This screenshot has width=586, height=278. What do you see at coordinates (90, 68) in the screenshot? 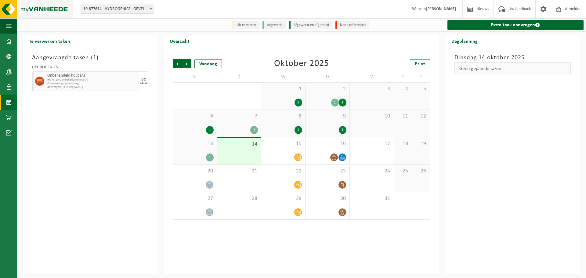
I see `div: HYDROGENICS` at bounding box center [90, 68].